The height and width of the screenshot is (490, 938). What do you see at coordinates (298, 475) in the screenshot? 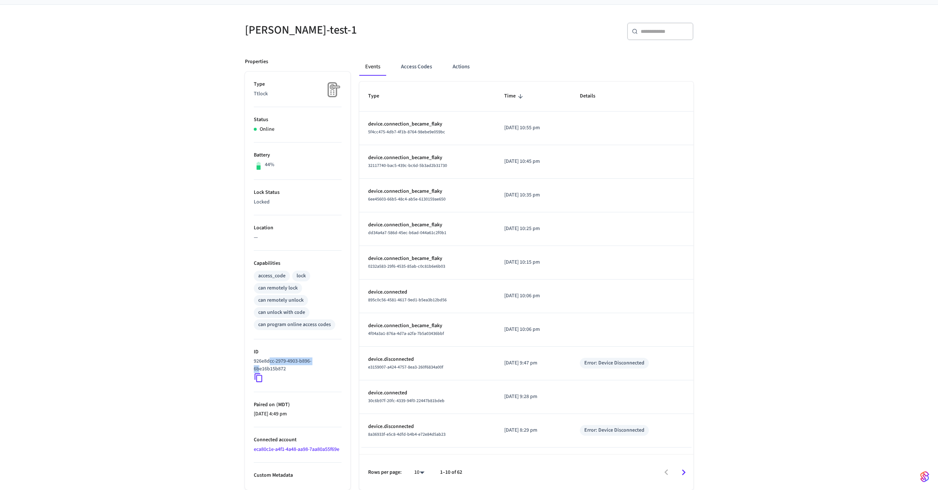
I see `p: Custom Metadata` at bounding box center [298, 475].